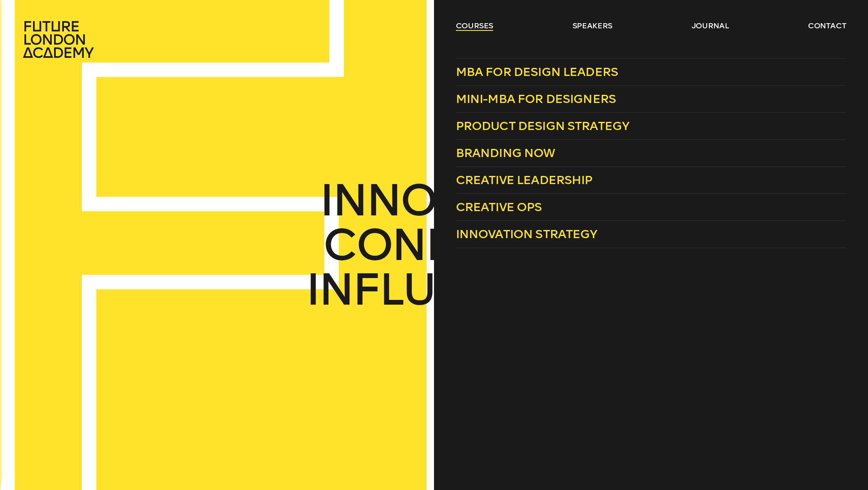 The width and height of the screenshot is (868, 490). What do you see at coordinates (527, 234) in the screenshot?
I see `span: Innovation Strategy` at bounding box center [527, 234].